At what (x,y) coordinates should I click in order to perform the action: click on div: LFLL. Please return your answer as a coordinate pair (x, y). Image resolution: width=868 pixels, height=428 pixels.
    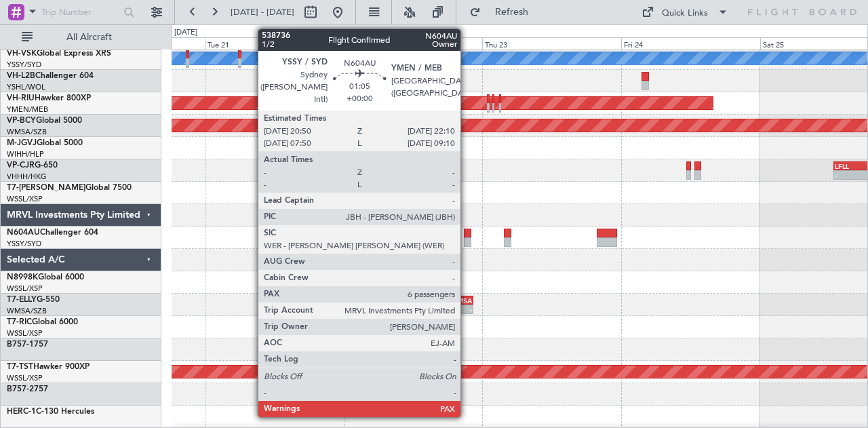
    Looking at the image, I should click on (850, 166).